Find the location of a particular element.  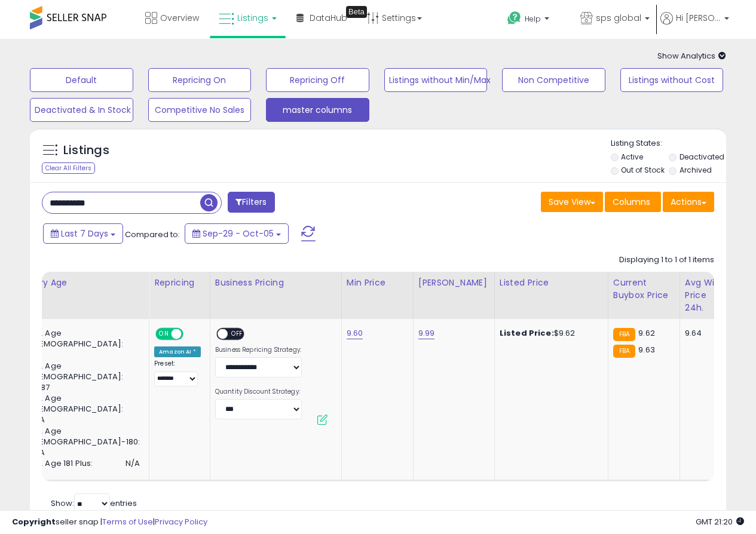

div: Min Price is located at coordinates (377, 283).